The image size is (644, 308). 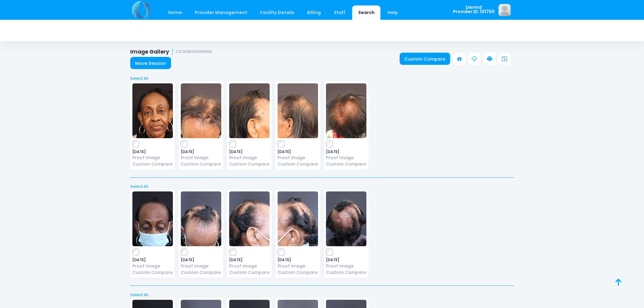 I want to click on small: CATESROS01011958, so click(x=194, y=52).